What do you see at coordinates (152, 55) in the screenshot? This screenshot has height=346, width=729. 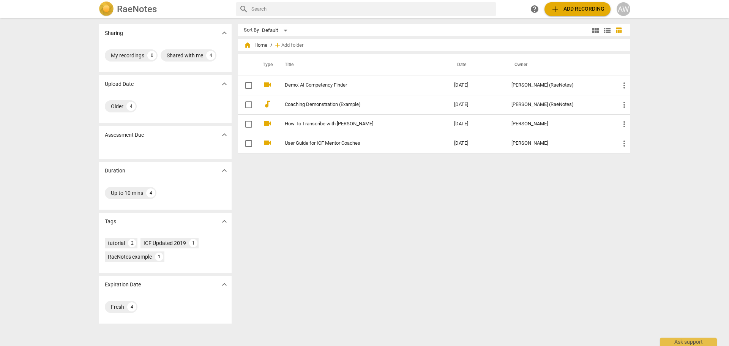 I see `div: 0` at bounding box center [152, 55].